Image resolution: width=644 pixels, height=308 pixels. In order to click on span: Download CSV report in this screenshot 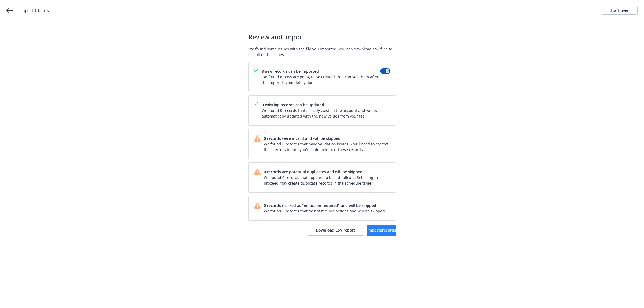, I will do `click(335, 230)`.